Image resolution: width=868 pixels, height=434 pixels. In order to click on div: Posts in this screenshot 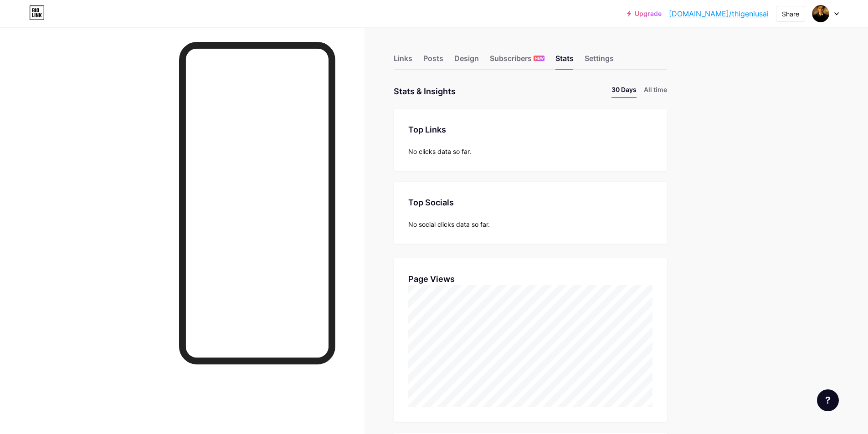, I will do `click(433, 61)`.